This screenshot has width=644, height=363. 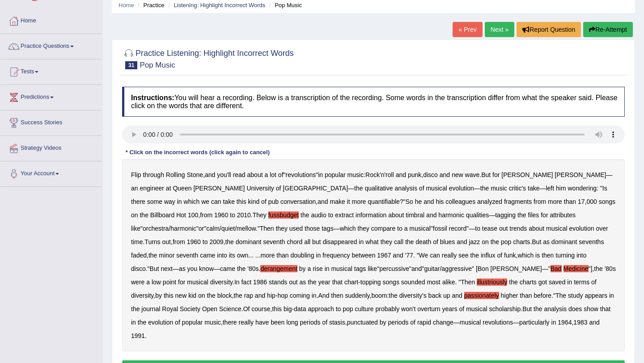 What do you see at coordinates (194, 242) in the screenshot?
I see `b: 1960` at bounding box center [194, 242].